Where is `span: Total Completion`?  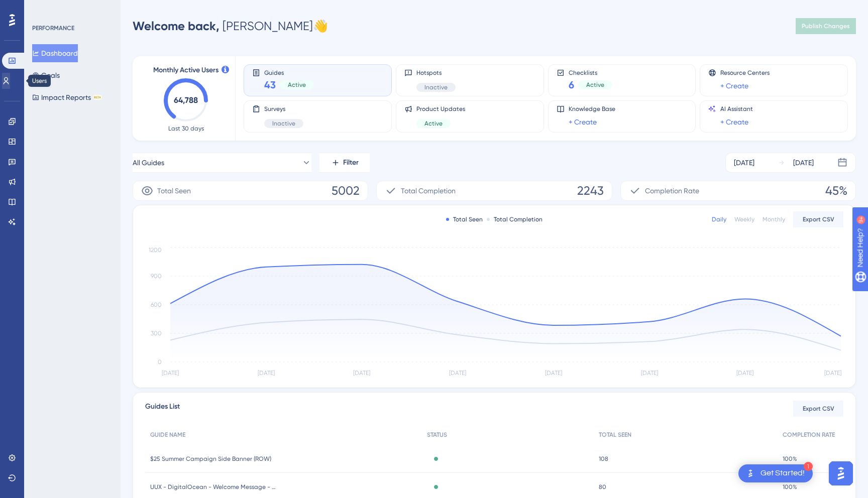 span: Total Completion is located at coordinates (428, 191).